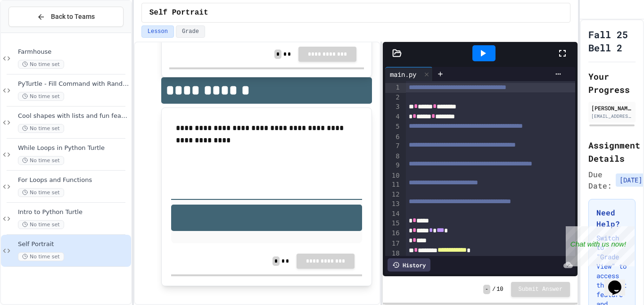 This screenshot has height=305, width=644. I want to click on span: PyTurtle - Fill Command with Random Number Generator, so click(73, 84).